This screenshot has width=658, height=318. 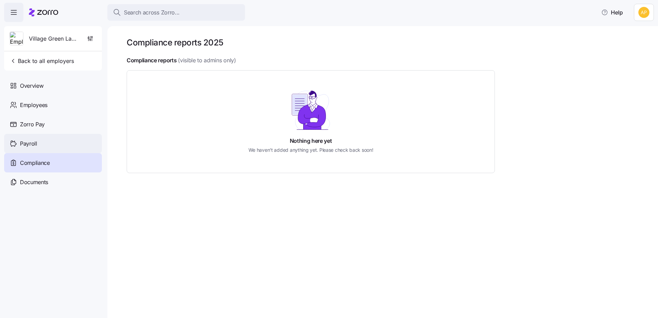 I want to click on span: Village Green Landscapes, so click(x=54, y=39).